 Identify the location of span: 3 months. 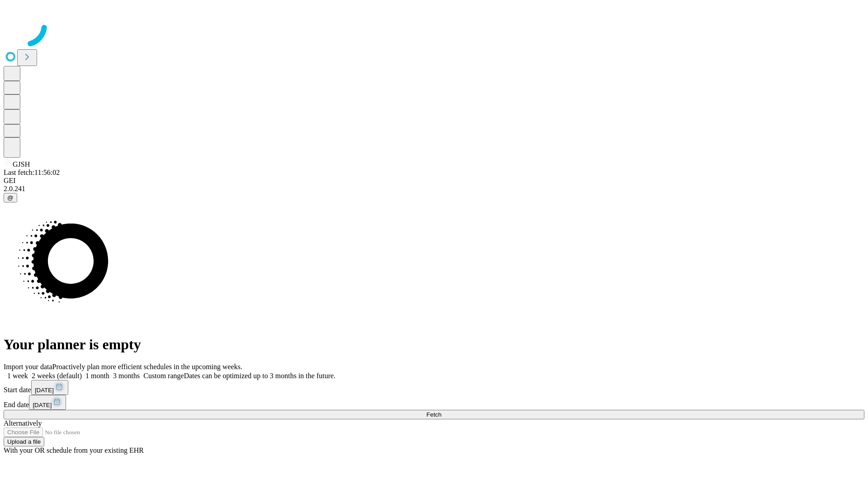
(126, 375).